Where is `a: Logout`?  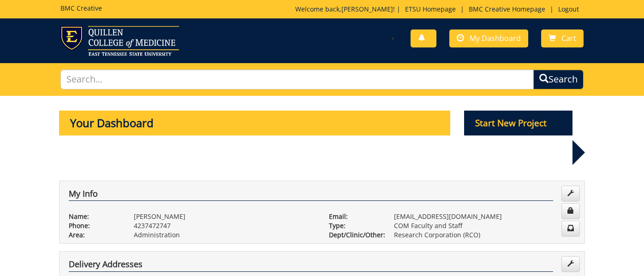 a: Logout is located at coordinates (568, 9).